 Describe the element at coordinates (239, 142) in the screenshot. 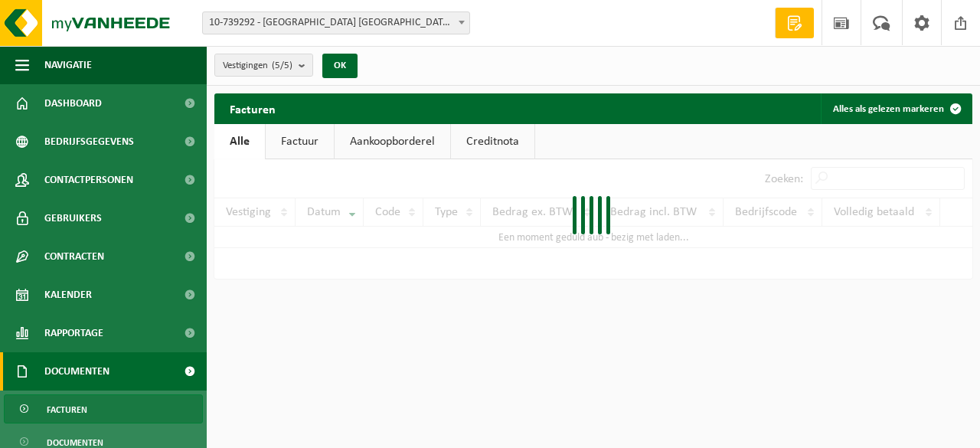

I see `a: Alle` at that location.